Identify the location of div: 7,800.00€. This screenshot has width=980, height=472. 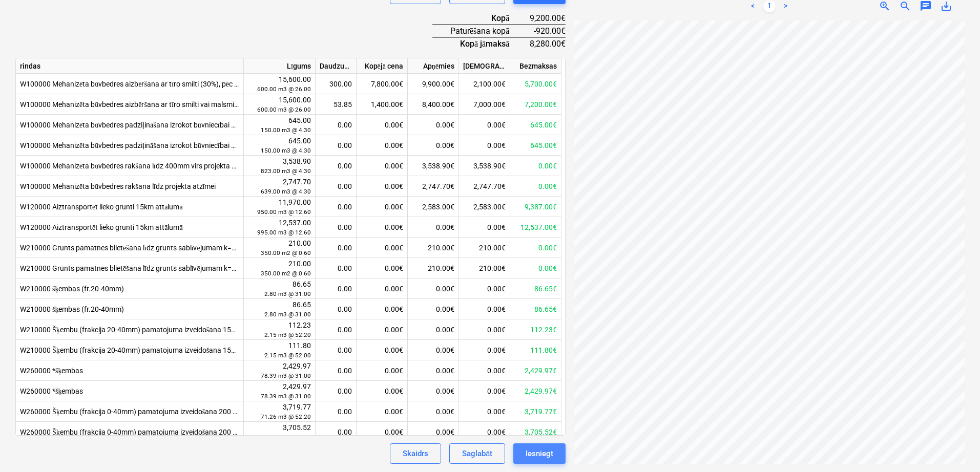
(382, 84).